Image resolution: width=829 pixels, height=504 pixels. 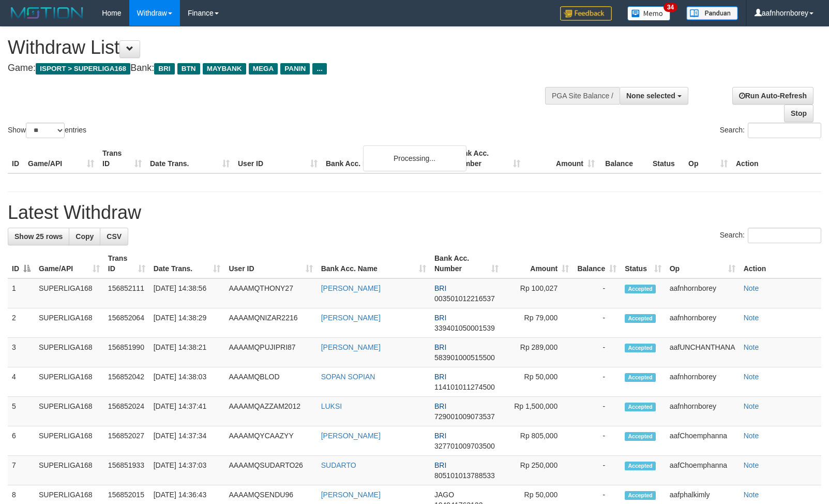 What do you see at coordinates (21, 323) in the screenshot?
I see `td: 2` at bounding box center [21, 323].